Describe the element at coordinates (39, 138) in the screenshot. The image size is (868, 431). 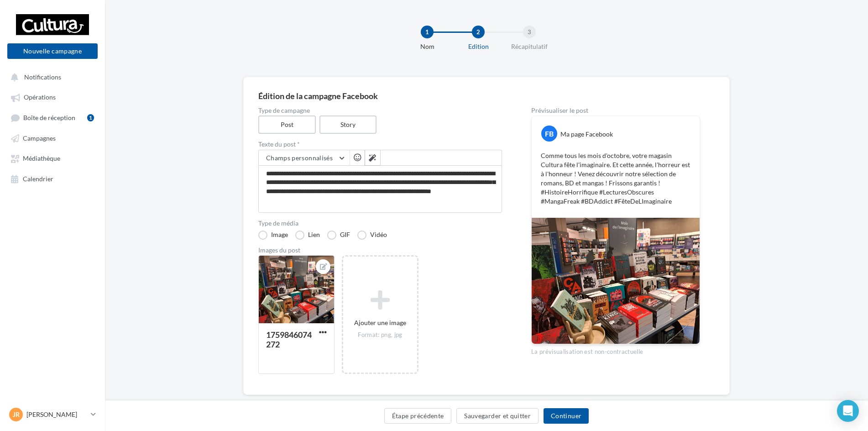
I see `span: Campagnes` at that location.